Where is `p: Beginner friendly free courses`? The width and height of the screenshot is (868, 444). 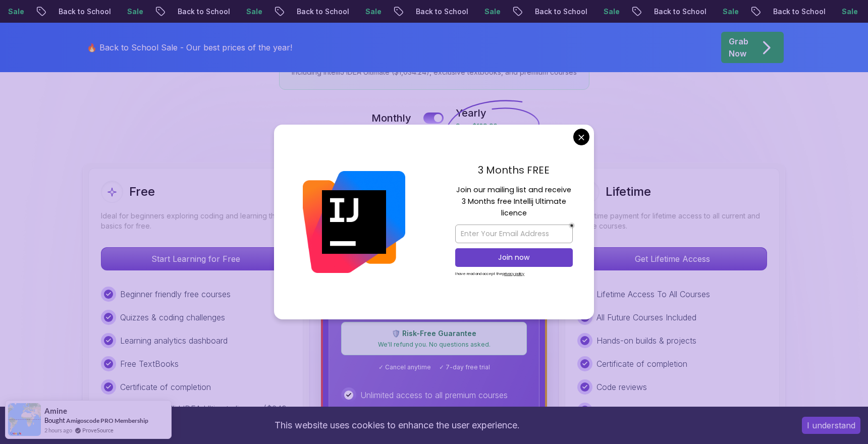
p: Beginner friendly free courses is located at coordinates (175, 294).